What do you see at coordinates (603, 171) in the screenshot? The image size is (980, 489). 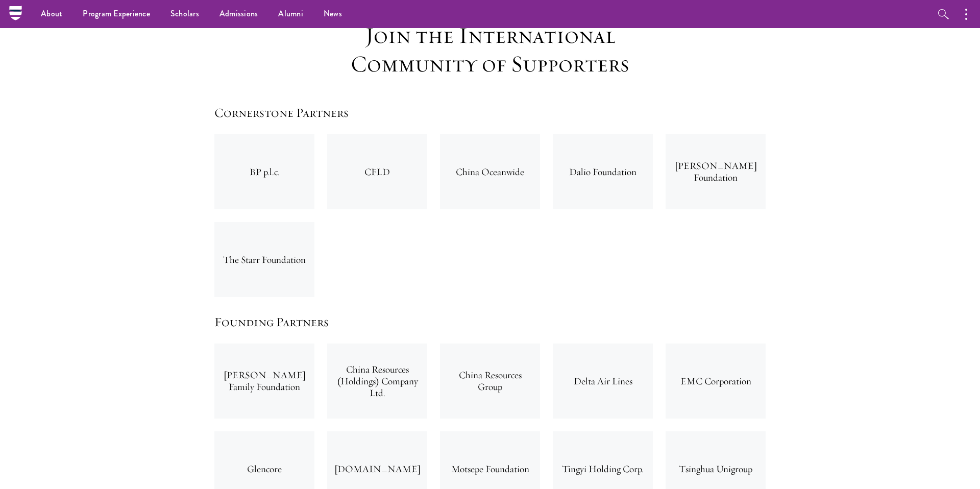 I see `div: Dalio Foundation` at bounding box center [603, 171].